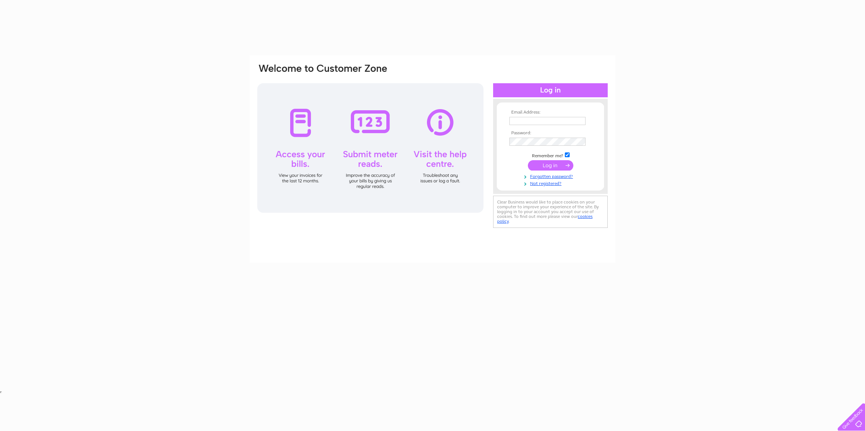 The width and height of the screenshot is (865, 431). I want to click on th: Password:, so click(550, 133).